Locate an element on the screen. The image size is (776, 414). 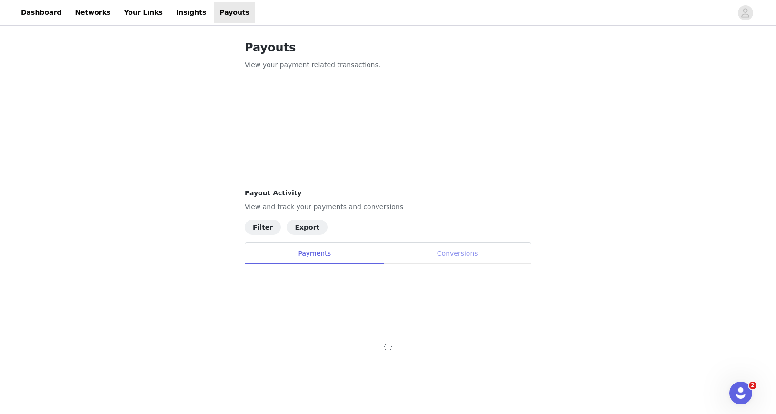
p: View your payment related transactions. is located at coordinates (388, 65).